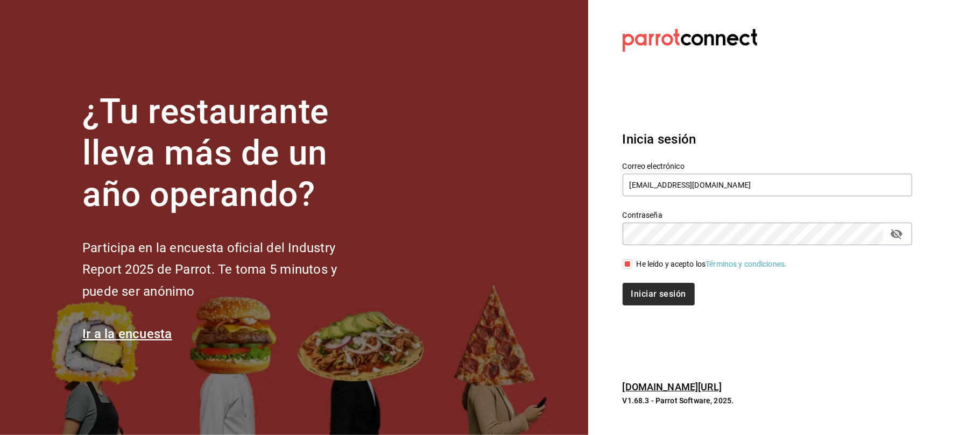 The image size is (980, 435). What do you see at coordinates (712, 264) in the screenshot?
I see `div: He leído y acepto los` at bounding box center [712, 264].